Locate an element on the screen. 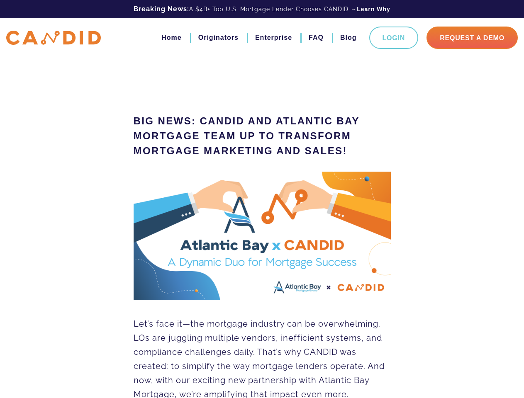 The width and height of the screenshot is (524, 398). a: Learn Why is located at coordinates (373, 9).